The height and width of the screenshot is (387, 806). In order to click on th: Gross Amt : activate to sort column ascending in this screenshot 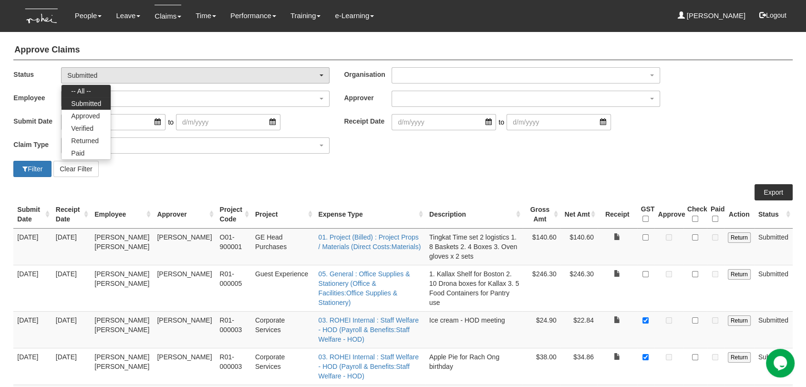, I will do `click(541, 214)`.